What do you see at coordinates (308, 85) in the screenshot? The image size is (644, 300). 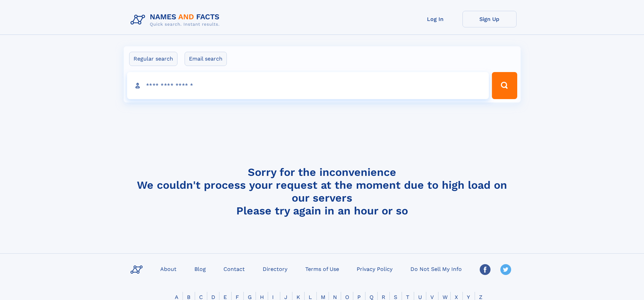 I see `input: search input` at bounding box center [308, 85].